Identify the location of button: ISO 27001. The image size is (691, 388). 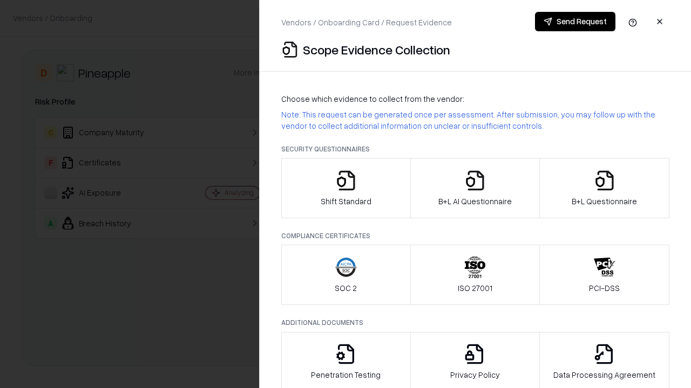
(475, 275).